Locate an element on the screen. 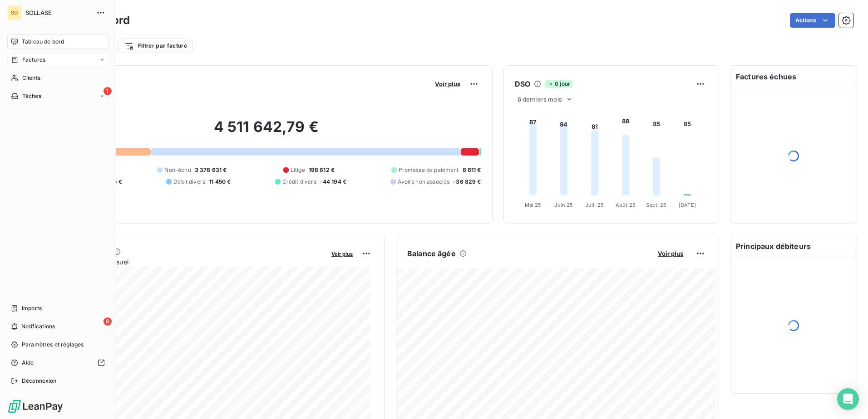 The height and width of the screenshot is (419, 868). span: -36 829 € is located at coordinates (466, 182).